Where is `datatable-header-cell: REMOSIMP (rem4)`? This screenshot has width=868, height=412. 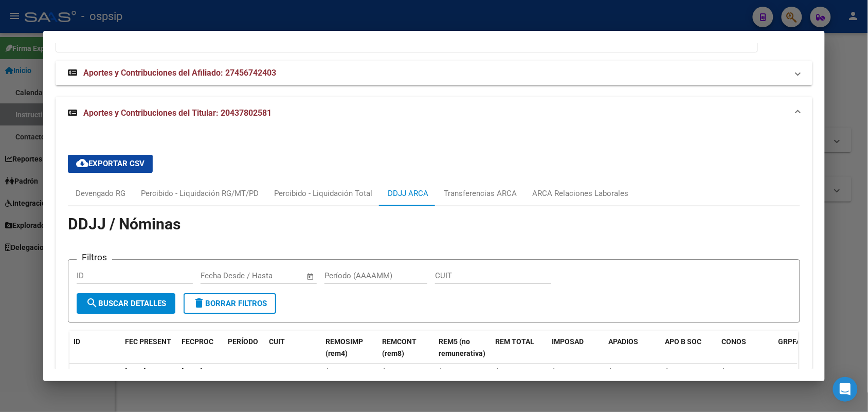 datatable-header-cell: REMOSIMP (rem4) is located at coordinates (349, 348).